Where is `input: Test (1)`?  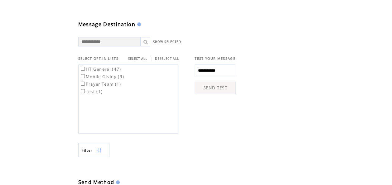
input: Test (1) is located at coordinates (83, 91).